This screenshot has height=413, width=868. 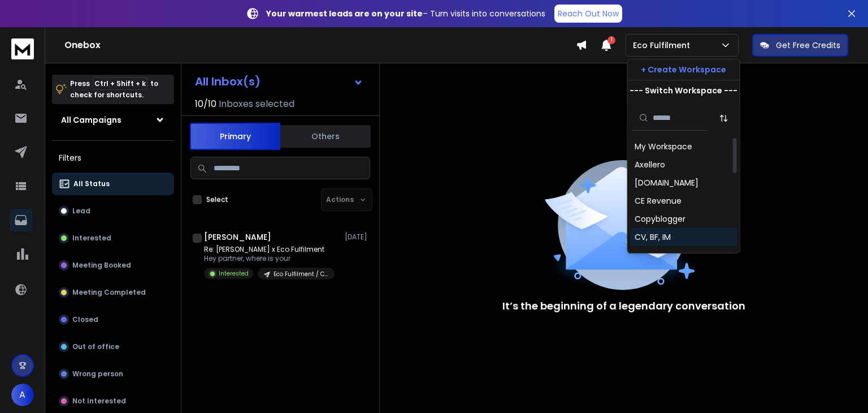 What do you see at coordinates (113, 292) in the screenshot?
I see `button: Meeting Completed` at bounding box center [113, 292].